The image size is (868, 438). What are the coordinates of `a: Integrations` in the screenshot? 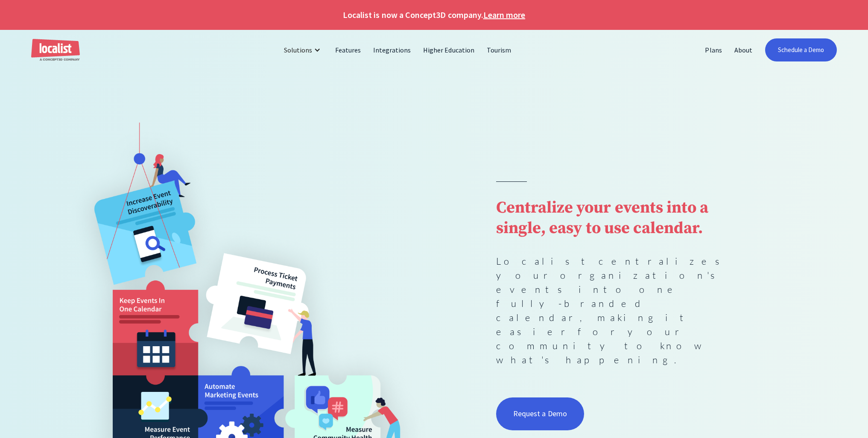 It's located at (392, 50).